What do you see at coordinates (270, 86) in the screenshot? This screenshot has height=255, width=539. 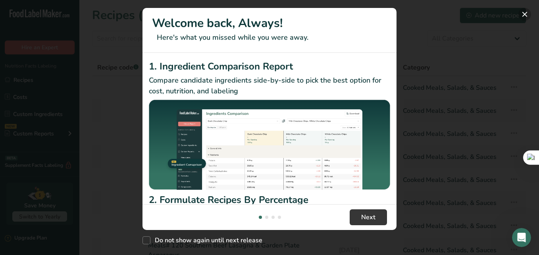 I see `p: Compare candidate ingredients side-by-side to pick the best option for cost, nutrition, and labeling` at bounding box center [270, 86].